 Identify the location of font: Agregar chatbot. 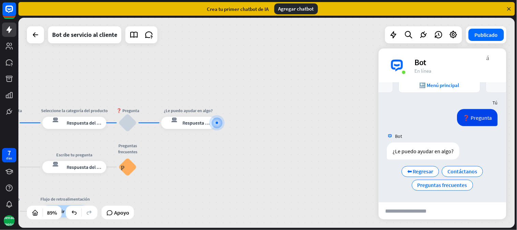
(296, 9).